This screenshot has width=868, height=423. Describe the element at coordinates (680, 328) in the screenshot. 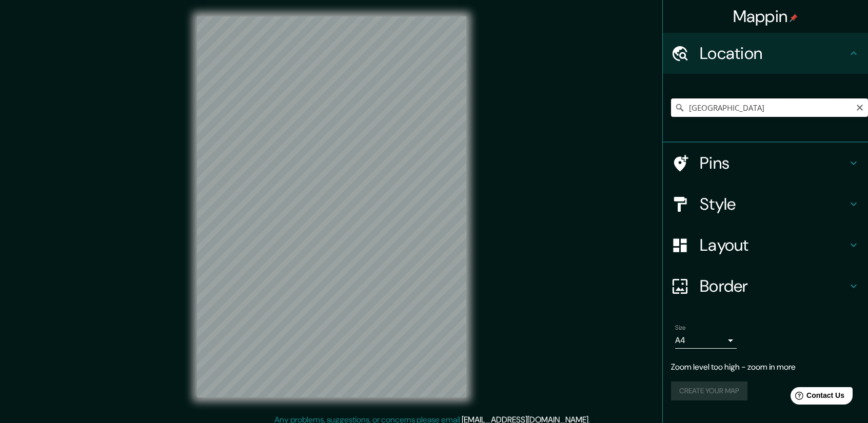

I see `label: Size` at that location.